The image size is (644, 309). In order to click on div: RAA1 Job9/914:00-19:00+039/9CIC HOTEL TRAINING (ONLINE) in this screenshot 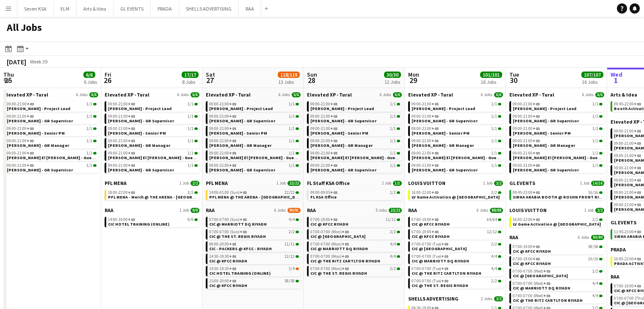, I will do `click(152, 218)`.